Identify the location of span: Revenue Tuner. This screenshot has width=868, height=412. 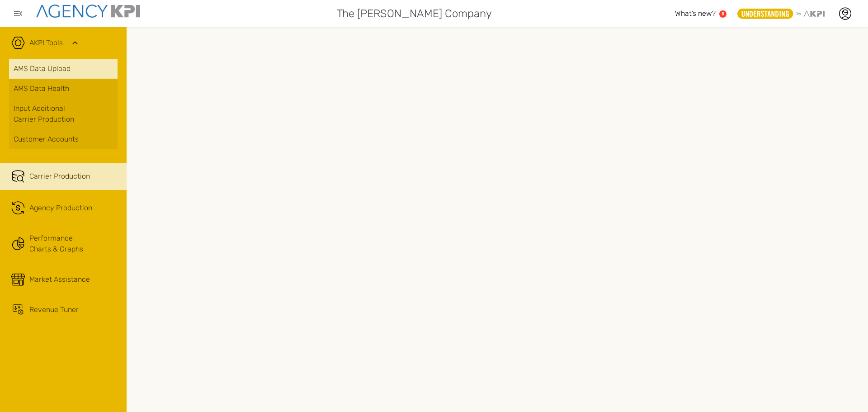
(54, 310).